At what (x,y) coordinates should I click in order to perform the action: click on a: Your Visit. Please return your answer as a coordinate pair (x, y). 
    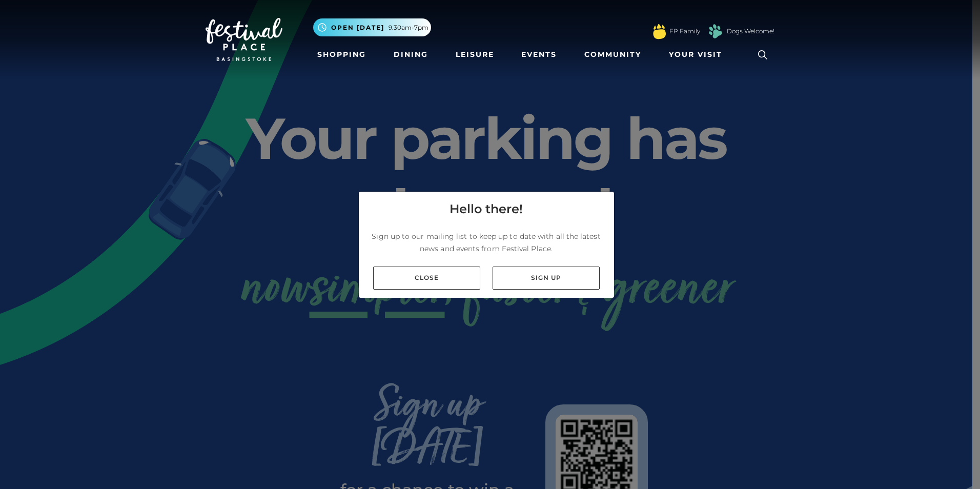
    Looking at the image, I should click on (698, 54).